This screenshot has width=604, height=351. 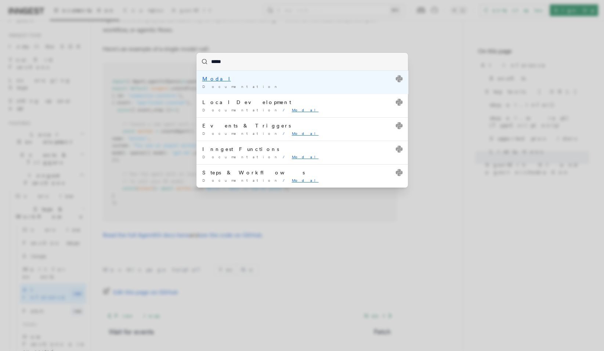 What do you see at coordinates (302, 102) in the screenshot?
I see `div: Local Development` at bounding box center [302, 102].